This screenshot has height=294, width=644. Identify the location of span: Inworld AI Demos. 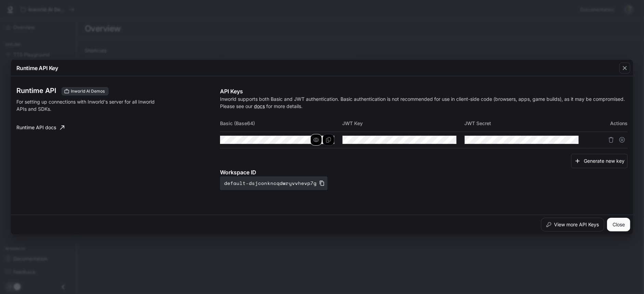
(87, 91).